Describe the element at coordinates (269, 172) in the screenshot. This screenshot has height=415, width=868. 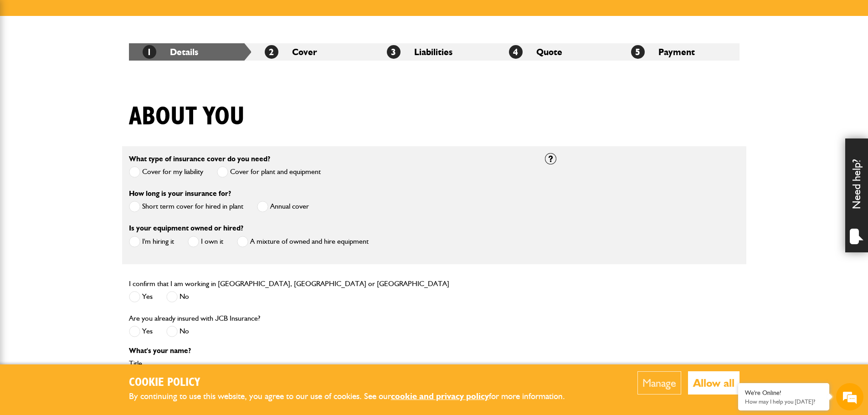
I see `label: Cover for plant and equipment` at that location.